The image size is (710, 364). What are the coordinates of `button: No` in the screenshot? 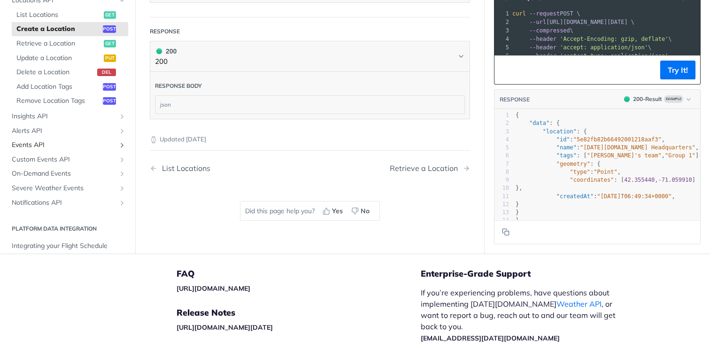 It's located at (361, 211).